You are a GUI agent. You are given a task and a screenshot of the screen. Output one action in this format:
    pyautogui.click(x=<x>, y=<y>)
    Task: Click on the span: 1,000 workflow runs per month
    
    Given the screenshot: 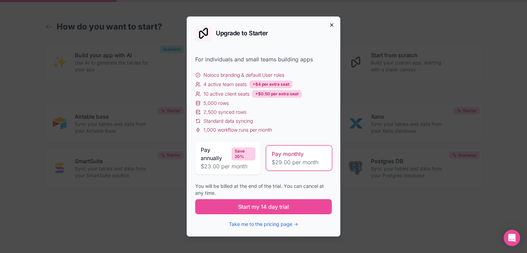 What is the action you would take?
    pyautogui.click(x=238, y=130)
    